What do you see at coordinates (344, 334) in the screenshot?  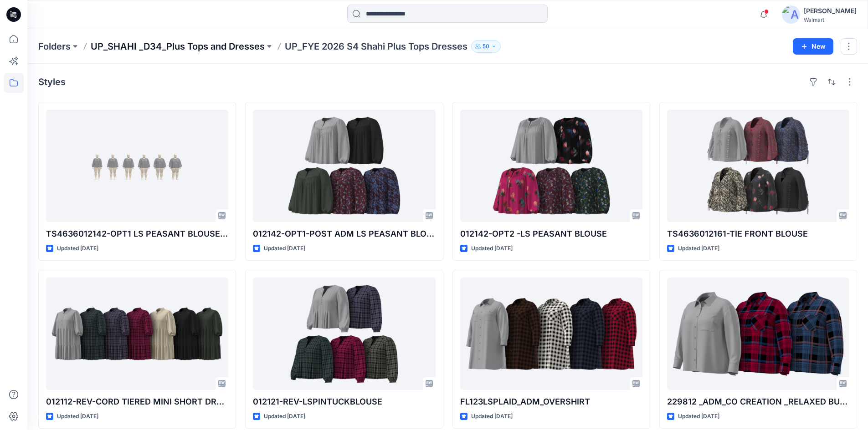 I see `a: 012121-REV-LSPINTUCKBLOUSE` at bounding box center [344, 334].